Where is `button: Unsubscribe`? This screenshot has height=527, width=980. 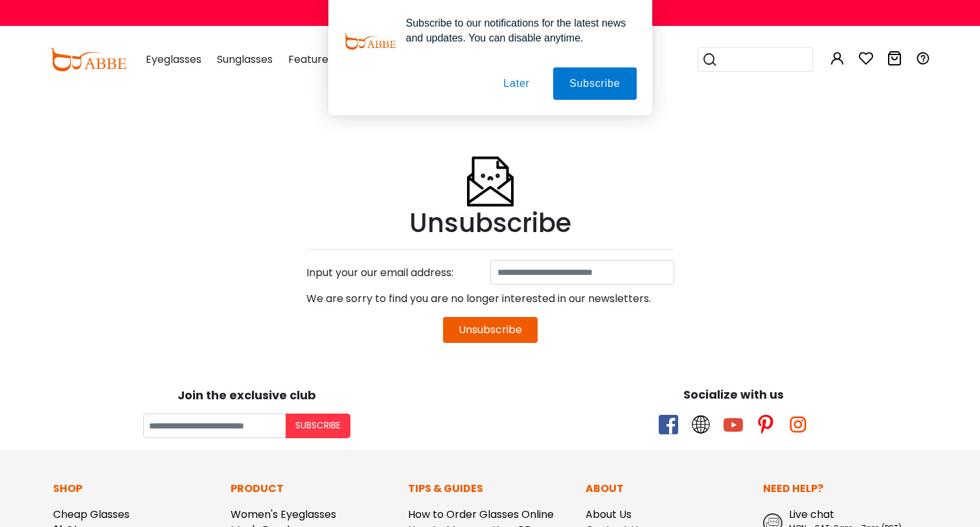
button: Unsubscribe is located at coordinates (490, 330).